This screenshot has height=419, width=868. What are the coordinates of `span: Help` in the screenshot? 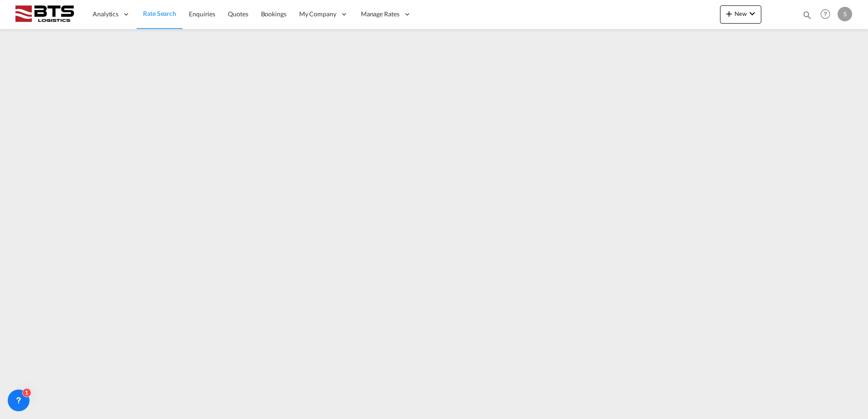 It's located at (826, 14).